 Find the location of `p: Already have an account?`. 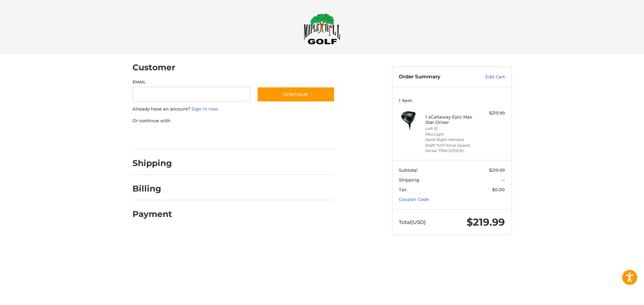

p: Already have an account? is located at coordinates (234, 109).